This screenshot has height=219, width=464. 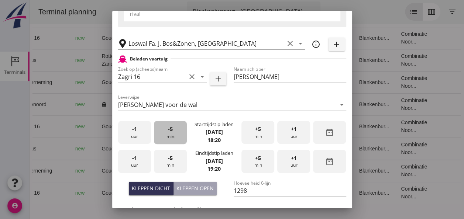 I want to click on span: +1, so click(x=294, y=129).